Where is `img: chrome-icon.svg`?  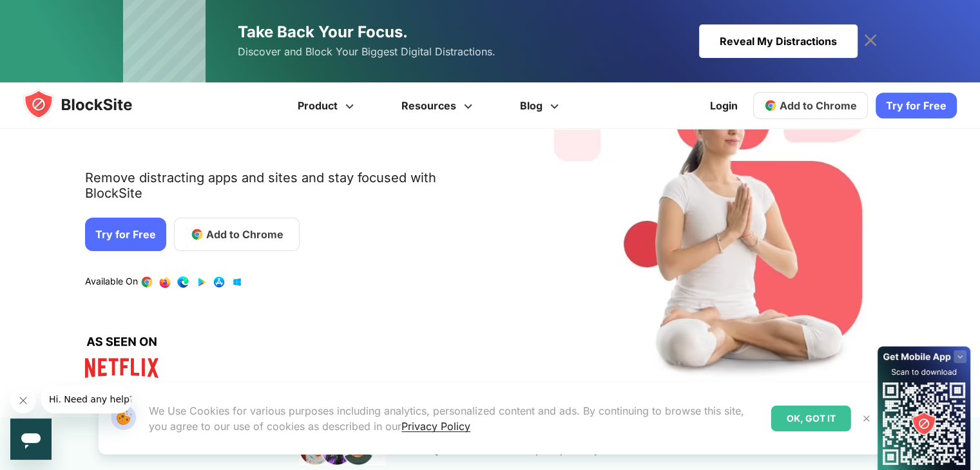 img: chrome-icon.svg is located at coordinates (771, 106).